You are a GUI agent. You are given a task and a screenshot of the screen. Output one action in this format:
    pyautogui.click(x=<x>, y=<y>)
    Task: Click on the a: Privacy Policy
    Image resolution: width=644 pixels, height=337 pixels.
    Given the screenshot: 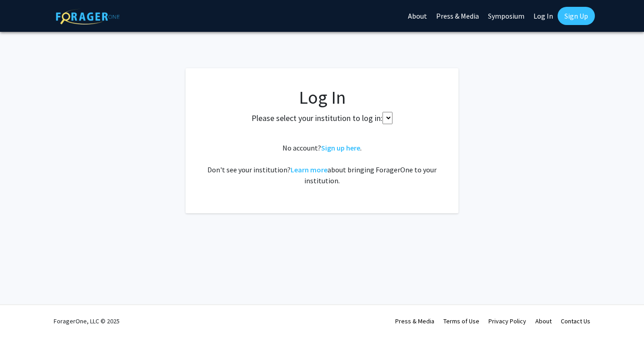 What is the action you would take?
    pyautogui.click(x=507, y=321)
    